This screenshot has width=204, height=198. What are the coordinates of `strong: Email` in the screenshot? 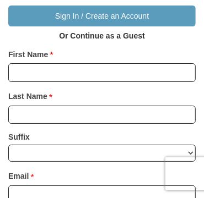 It's located at (18, 176).